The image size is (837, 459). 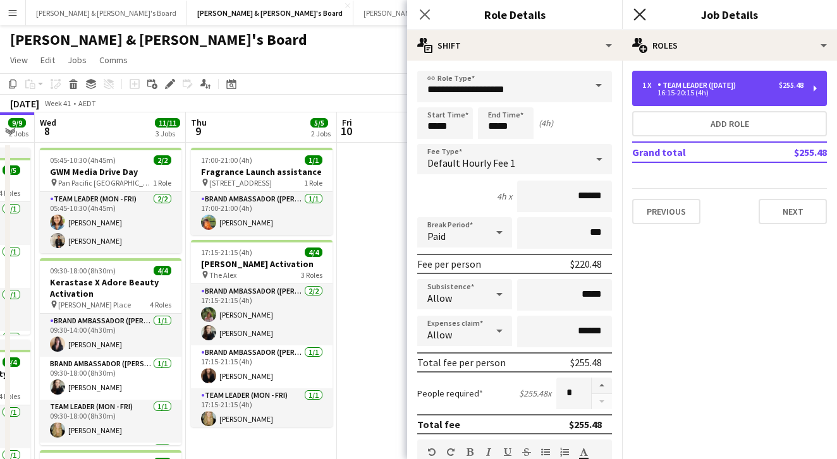 I want to click on button: Add role, so click(x=729, y=124).